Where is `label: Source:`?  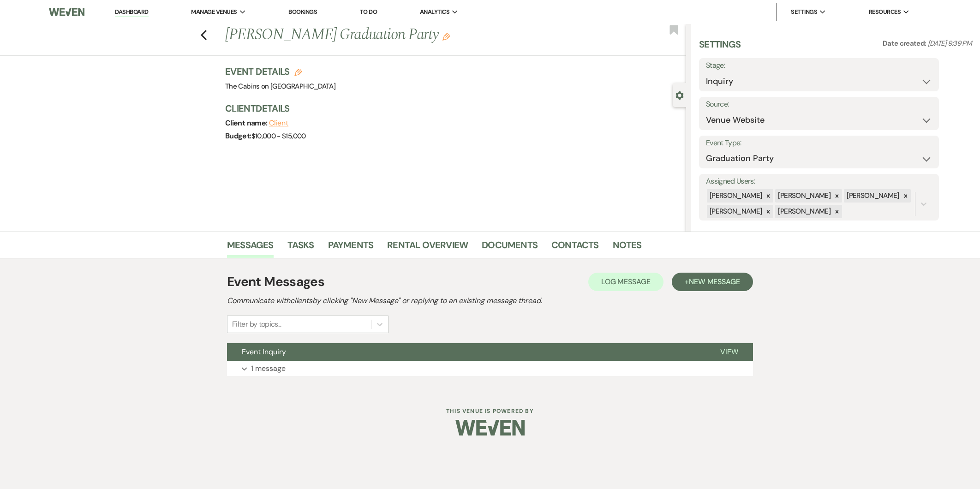 label: Source: is located at coordinates (819, 104).